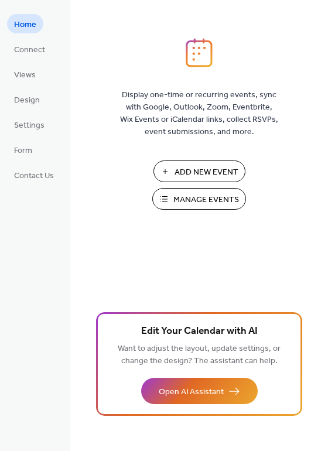  Describe the element at coordinates (206, 172) in the screenshot. I see `span: Add New Event` at that location.